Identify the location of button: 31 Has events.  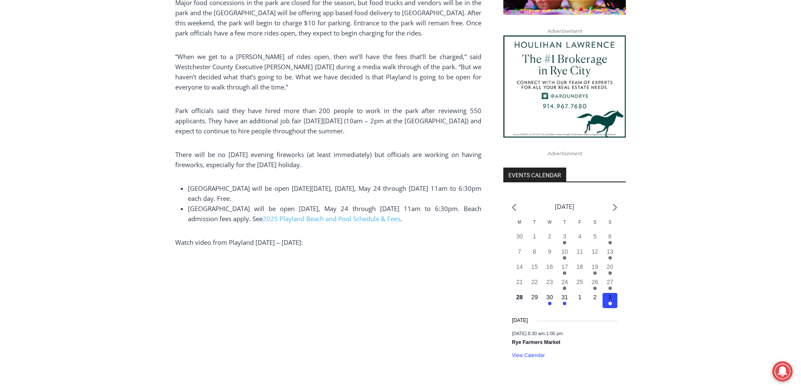
(565, 301).